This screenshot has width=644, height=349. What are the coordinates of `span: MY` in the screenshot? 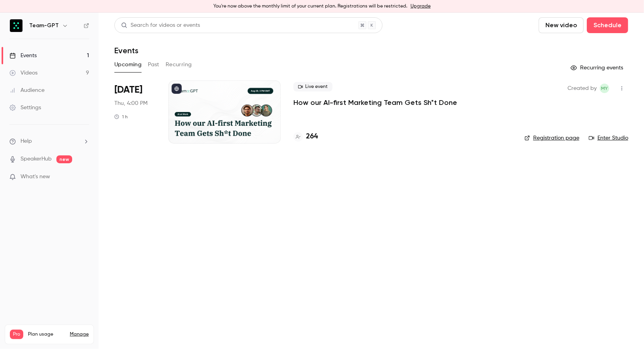 It's located at (605, 89).